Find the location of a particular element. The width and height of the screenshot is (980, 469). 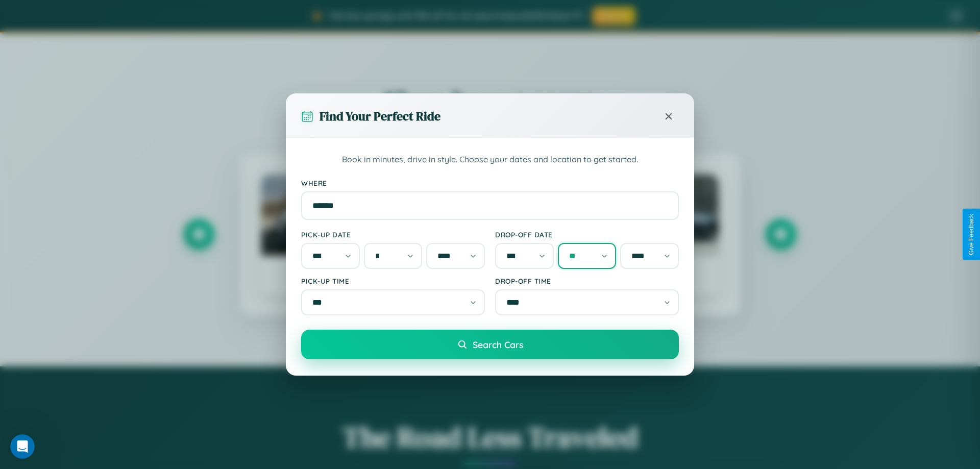

label: Pick-up Date is located at coordinates (393, 234).